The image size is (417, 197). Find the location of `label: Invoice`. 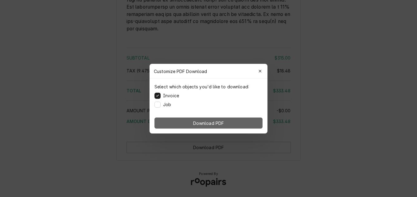

label: Invoice is located at coordinates (171, 96).